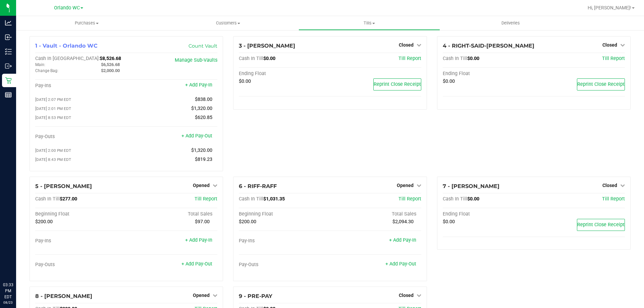 The image size is (644, 308). Describe the element at coordinates (203, 117) in the screenshot. I see `span: $620.85` at that location.